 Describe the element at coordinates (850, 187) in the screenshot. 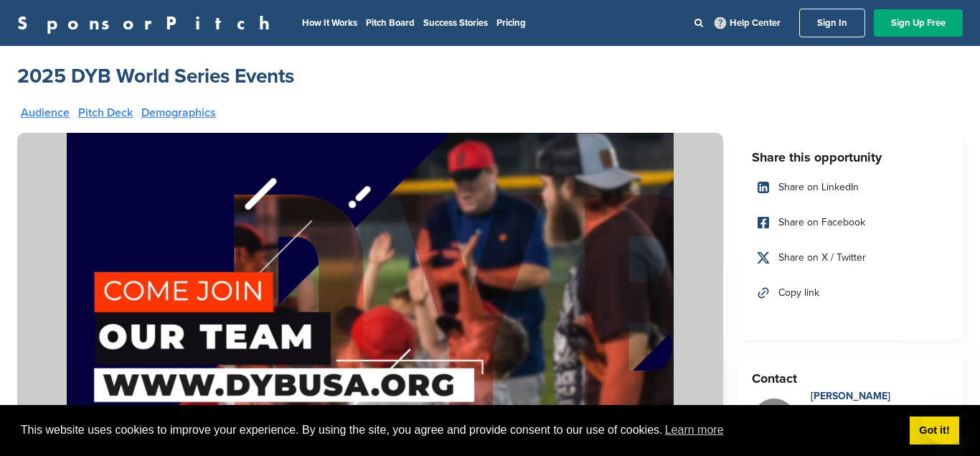

I see `a: Share on LinkedIn` at that location.